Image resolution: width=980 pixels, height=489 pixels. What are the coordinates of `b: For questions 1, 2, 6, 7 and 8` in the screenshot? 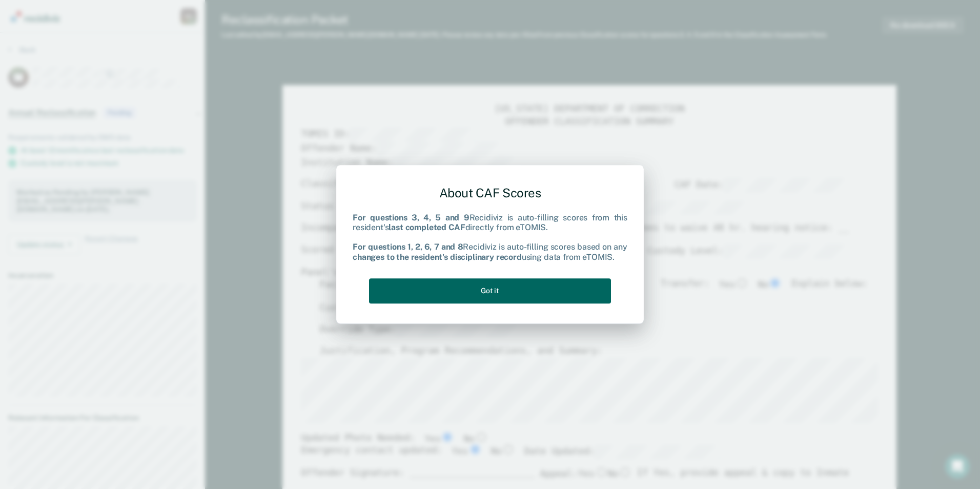 It's located at (407, 247).